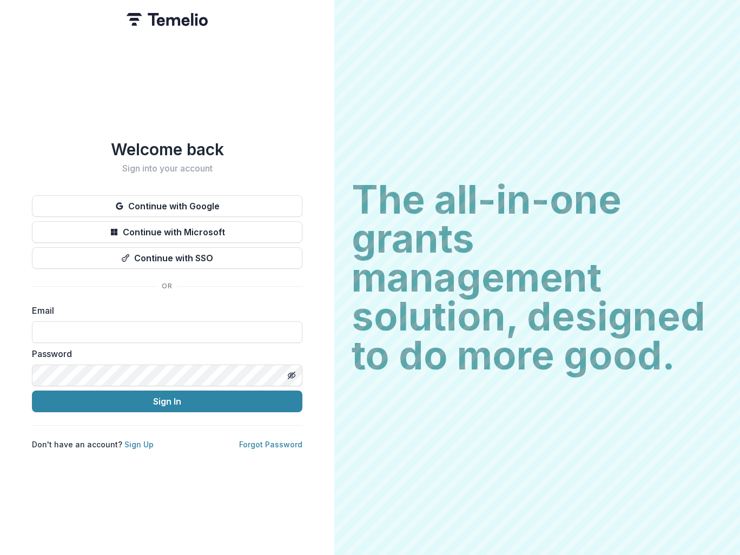 This screenshot has height=555, width=740. What do you see at coordinates (164, 310) in the screenshot?
I see `label: Email` at bounding box center [164, 310].